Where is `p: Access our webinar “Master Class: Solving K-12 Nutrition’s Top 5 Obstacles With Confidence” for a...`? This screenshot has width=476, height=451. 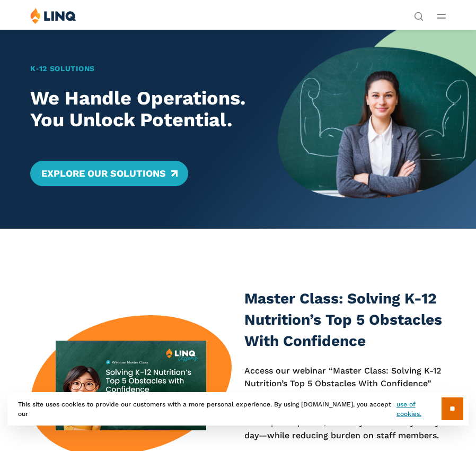
p: Access our webinar “Master Class: Solving K-12 Nutrition’s Top 5 Obstacles With Confidence” for a... is located at coordinates (345, 403).